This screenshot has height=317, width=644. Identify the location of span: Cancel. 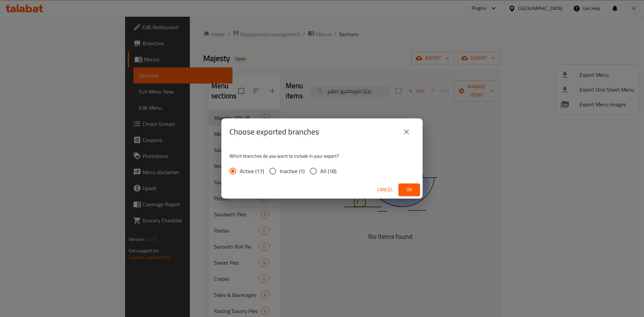
(386, 190).